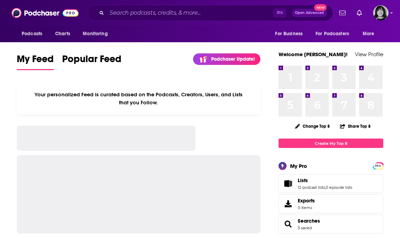  Describe the element at coordinates (331, 143) in the screenshot. I see `a: Create My Top 8` at that location.